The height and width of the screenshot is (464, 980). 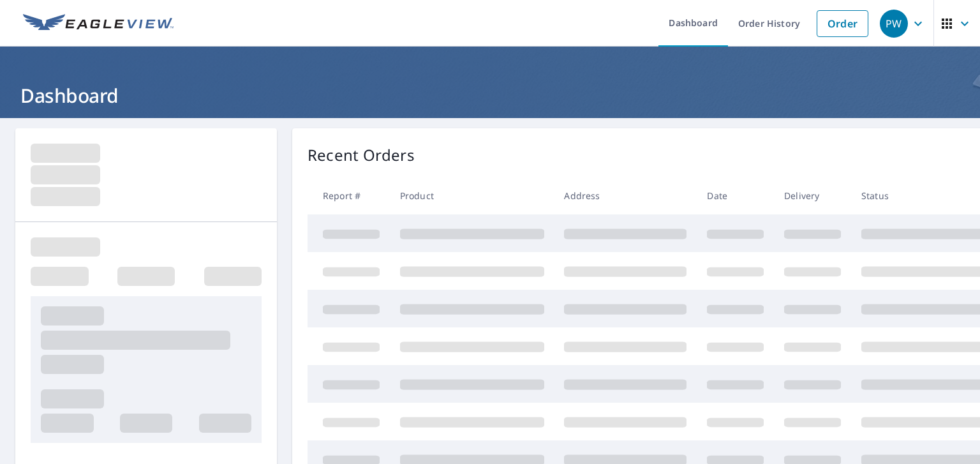 What do you see at coordinates (812, 196) in the screenshot?
I see `th: Delivery` at bounding box center [812, 196].